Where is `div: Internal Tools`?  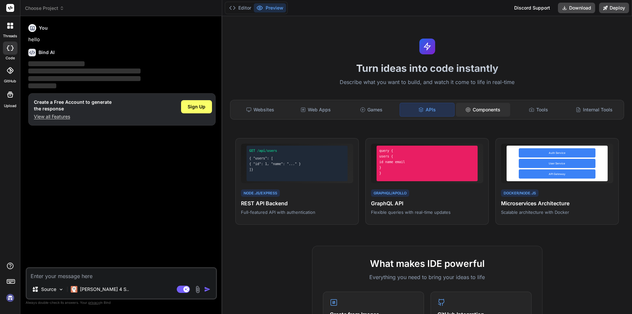 div: Internal Tools is located at coordinates (594, 110).